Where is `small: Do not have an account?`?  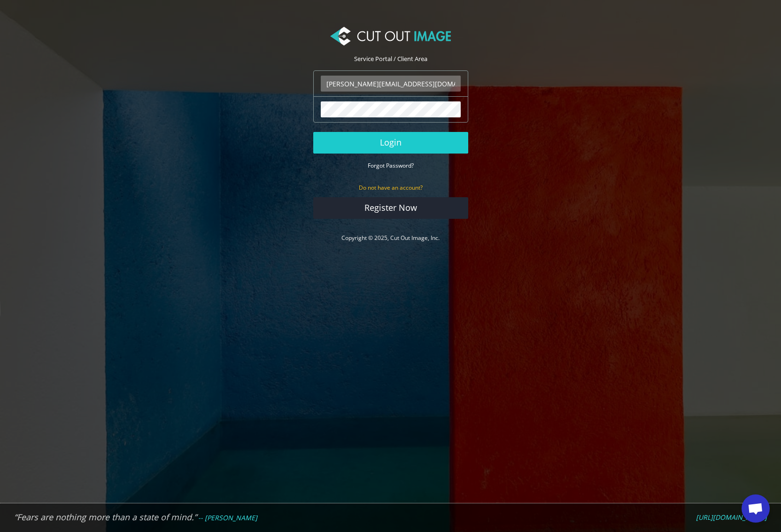
small: Do not have an account? is located at coordinates (391, 187).